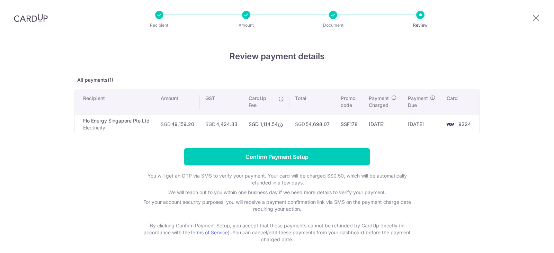 The height and width of the screenshot is (253, 554). Describe the element at coordinates (312, 124) in the screenshot. I see `td: 54,698.07` at that location.